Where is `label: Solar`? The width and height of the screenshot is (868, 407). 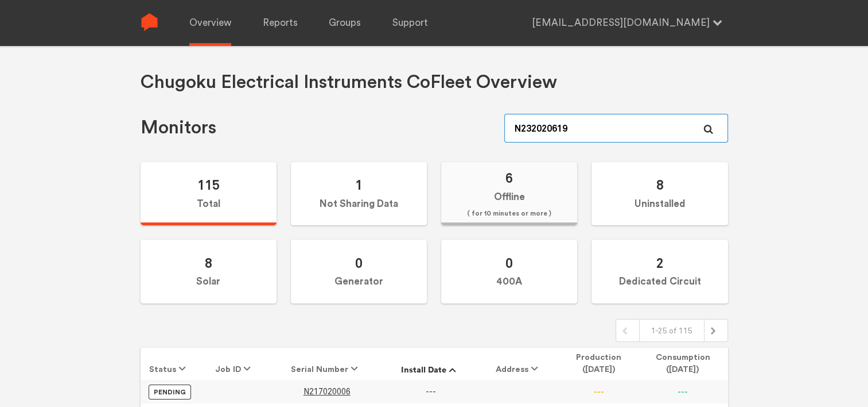
label: Solar is located at coordinates (208, 271).